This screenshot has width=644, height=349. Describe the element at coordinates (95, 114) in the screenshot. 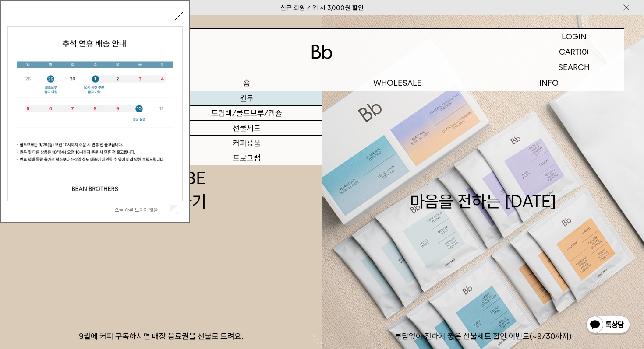

I see `img: 5e4d662c6b1424087153c0055ceb1a13_140731.jpg` at that location.